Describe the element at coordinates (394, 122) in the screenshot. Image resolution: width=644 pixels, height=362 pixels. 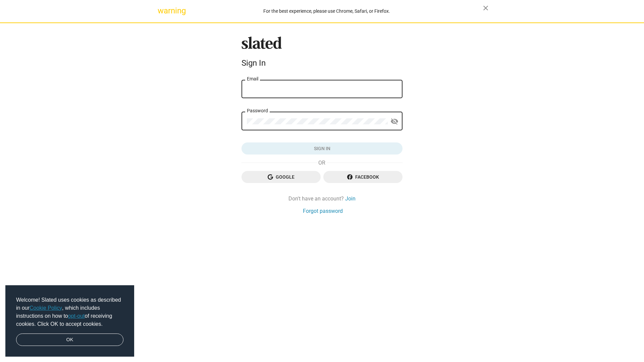
I see `button: Show password` at that location.